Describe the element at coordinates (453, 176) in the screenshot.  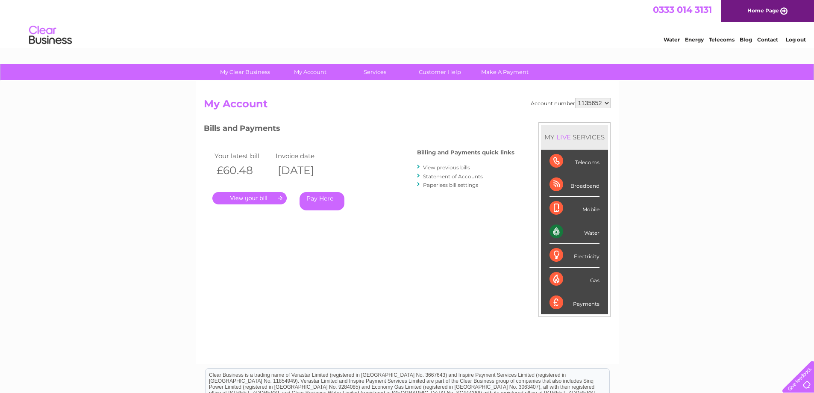
I see `a: Statement of Accounts` at that location.